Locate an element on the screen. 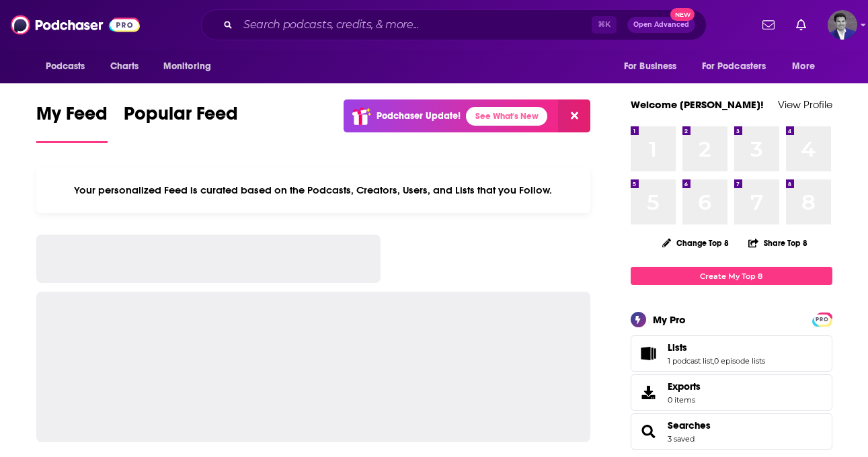  p: Podchaser Update! is located at coordinates (418, 116).